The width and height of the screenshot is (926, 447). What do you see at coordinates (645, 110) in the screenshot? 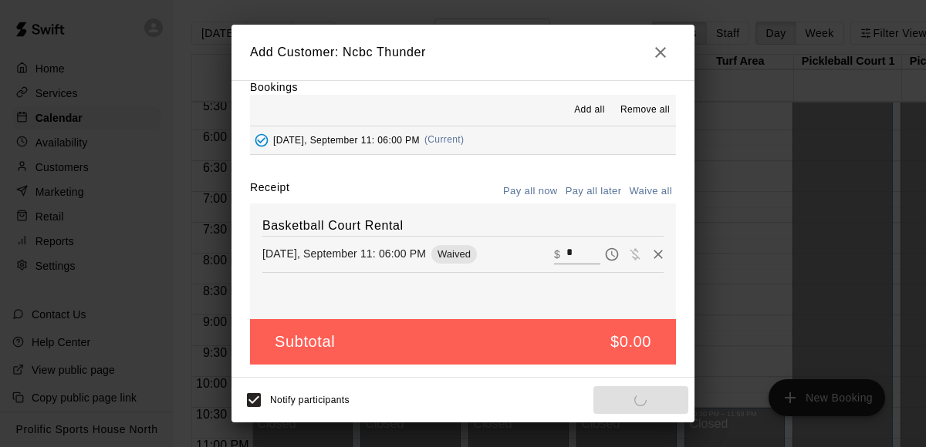
I see `button: Remove all` at bounding box center [645, 110].